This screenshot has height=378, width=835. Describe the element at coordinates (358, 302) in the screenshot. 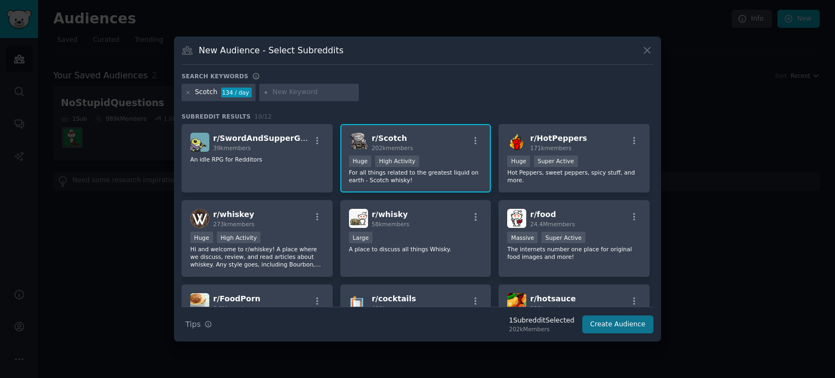

I see `img: cocktails` at that location.